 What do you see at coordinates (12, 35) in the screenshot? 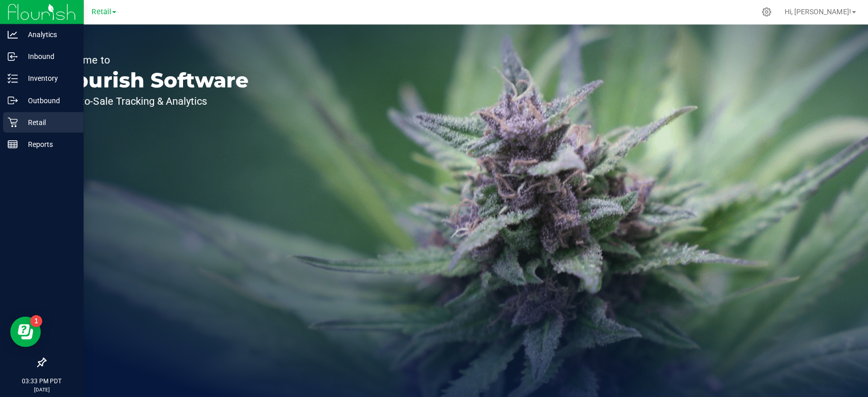
I see `inline-svg: Analytics` at bounding box center [12, 35].